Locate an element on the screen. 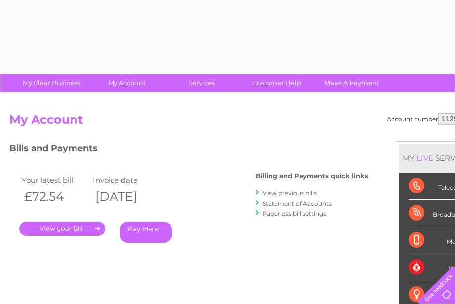  a: My Clear Business is located at coordinates (51, 83).